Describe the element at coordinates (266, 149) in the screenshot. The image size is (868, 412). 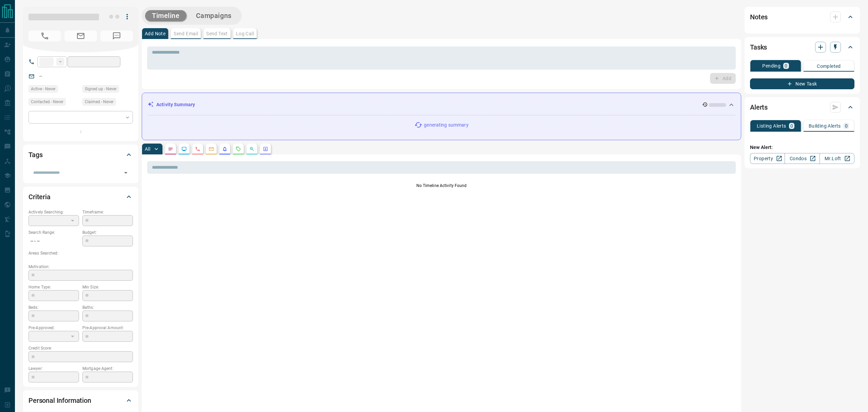
I see `svg: Agent Actions` at that location.